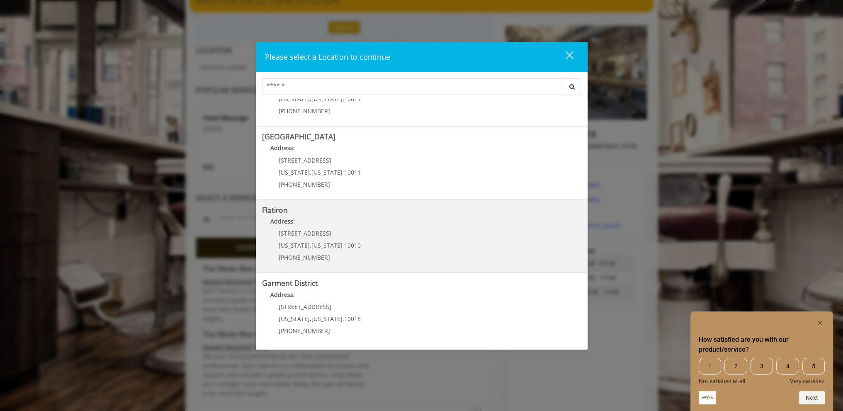 The image size is (843, 411). Describe the element at coordinates (735, 366) in the screenshot. I see `span: 2` at that location.